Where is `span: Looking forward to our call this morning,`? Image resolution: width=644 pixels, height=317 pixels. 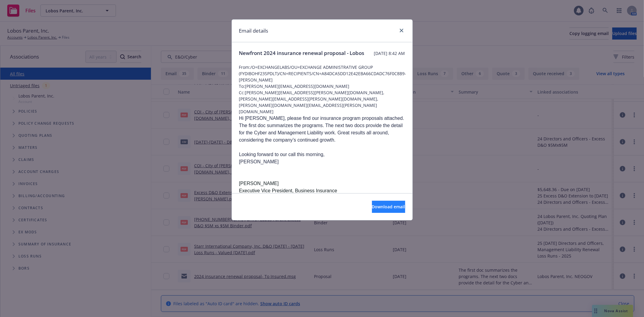 span: Looking forward to our call this morning, is located at coordinates (282, 154).